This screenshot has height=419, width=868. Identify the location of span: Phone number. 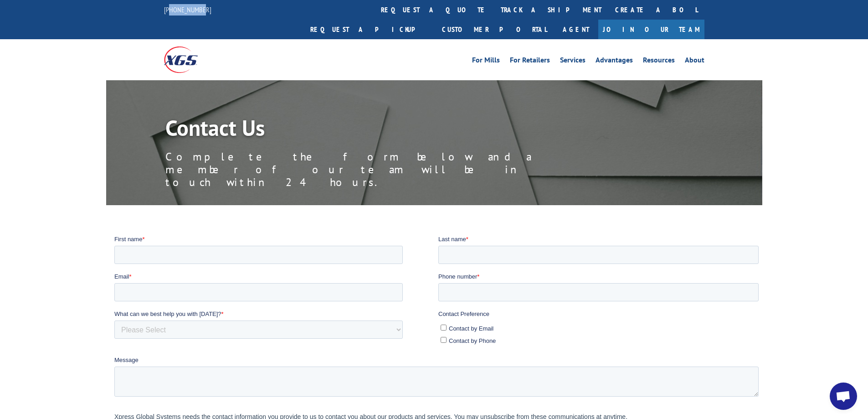
(343, 42).